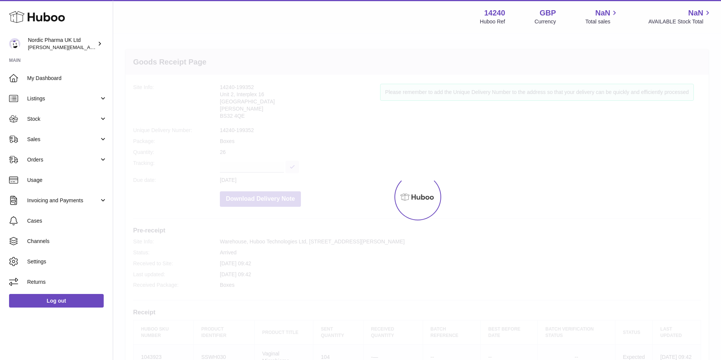 The width and height of the screenshot is (721, 360). Describe the element at coordinates (67, 241) in the screenshot. I see `span: Channels` at that location.